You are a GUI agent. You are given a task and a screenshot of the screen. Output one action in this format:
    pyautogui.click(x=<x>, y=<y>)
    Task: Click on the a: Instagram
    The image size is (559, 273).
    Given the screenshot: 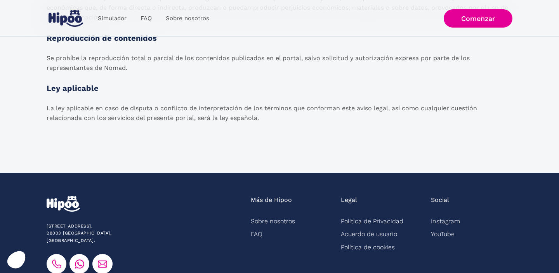 What is the action you would take?
    pyautogui.click(x=446, y=221)
    